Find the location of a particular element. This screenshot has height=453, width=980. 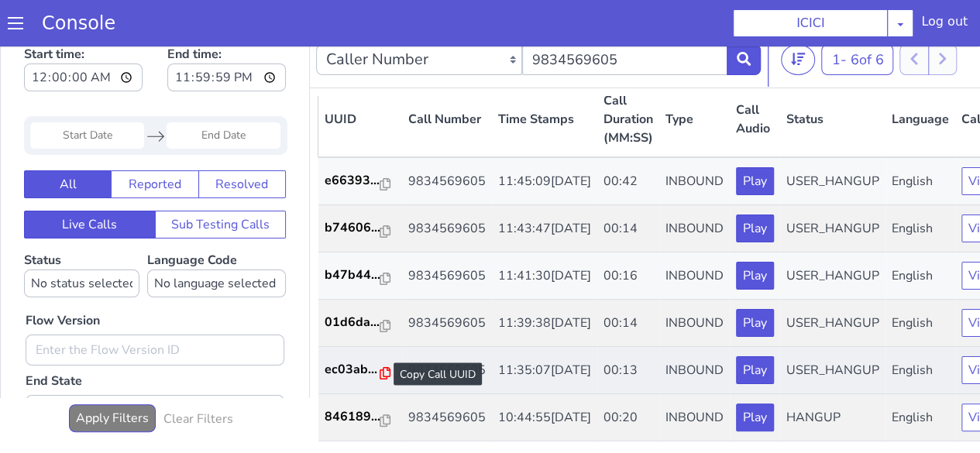

button: All is located at coordinates (67, 142).